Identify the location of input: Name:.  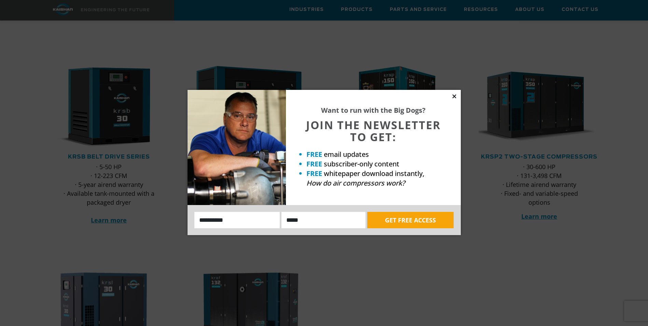
(237, 220).